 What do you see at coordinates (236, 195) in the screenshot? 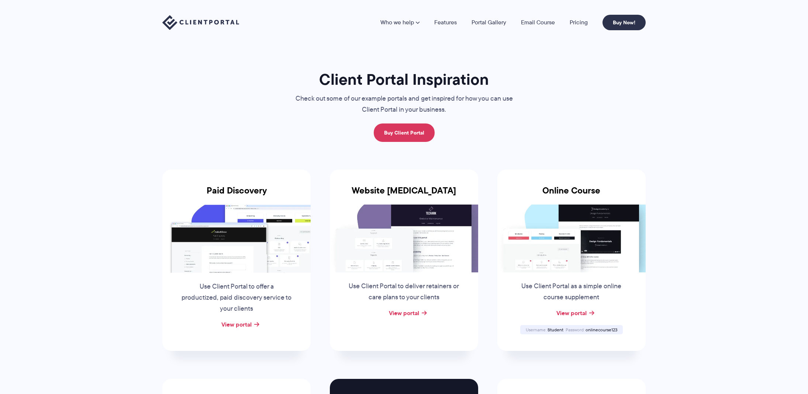
I see `h3: Paid Discovery` at bounding box center [236, 195].